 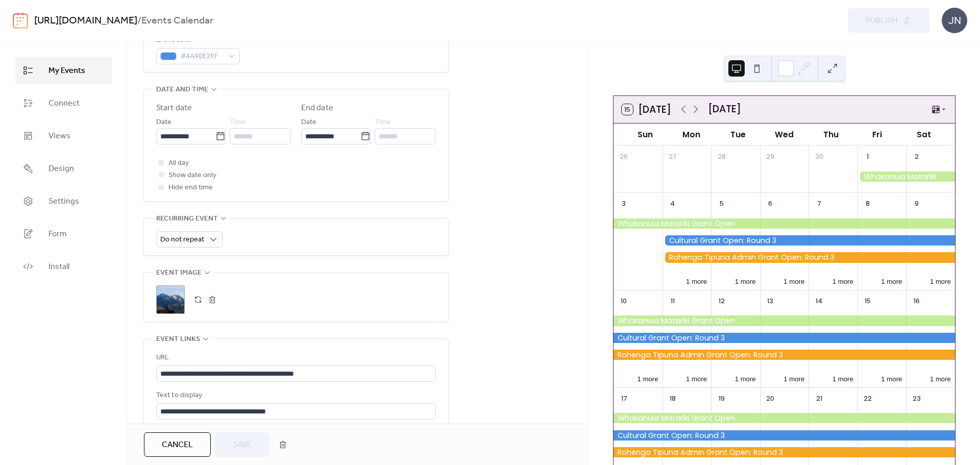 I want to click on div: Mon, so click(x=691, y=134).